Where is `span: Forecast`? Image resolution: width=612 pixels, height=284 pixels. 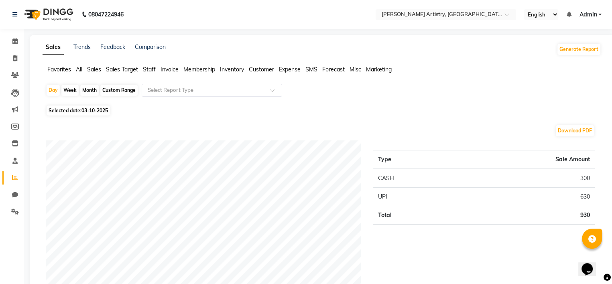
span: Forecast is located at coordinates (334, 69).